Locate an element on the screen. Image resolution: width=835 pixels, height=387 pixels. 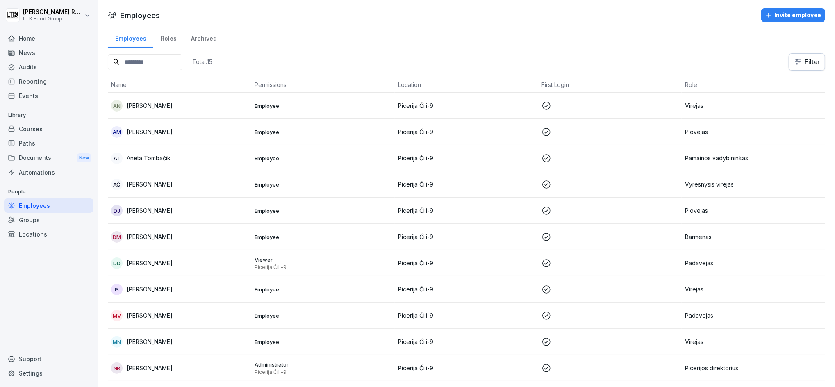
div: AČ is located at coordinates (117, 184).